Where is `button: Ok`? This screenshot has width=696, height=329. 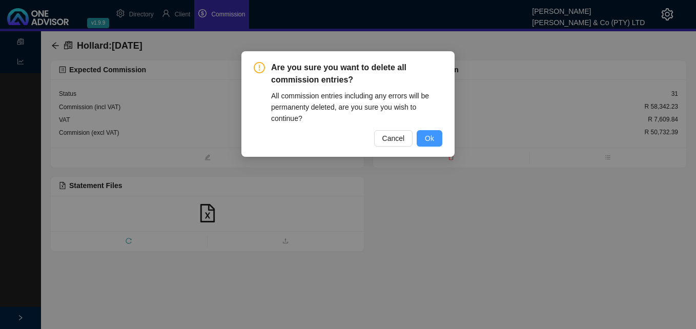 button: Ok is located at coordinates (429, 138).